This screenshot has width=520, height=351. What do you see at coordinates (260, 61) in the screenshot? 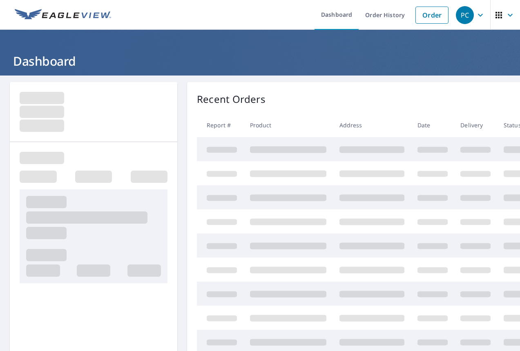
I see `h1: Dashboard` at bounding box center [260, 61].